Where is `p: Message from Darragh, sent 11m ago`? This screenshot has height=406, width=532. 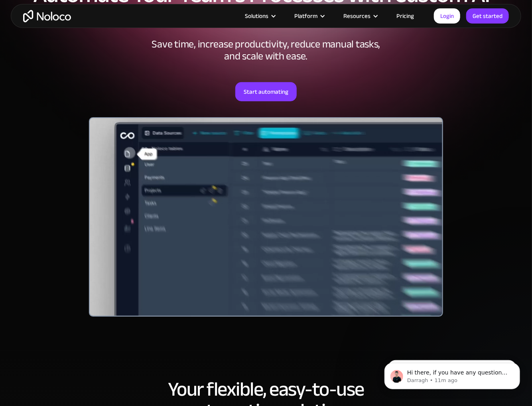 p: Message from Darragh, sent 11m ago is located at coordinates (86, 35).